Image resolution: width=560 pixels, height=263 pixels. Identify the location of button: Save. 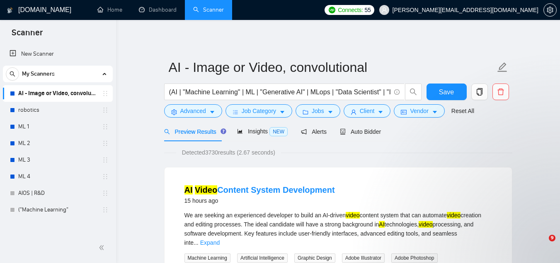
(447, 92).